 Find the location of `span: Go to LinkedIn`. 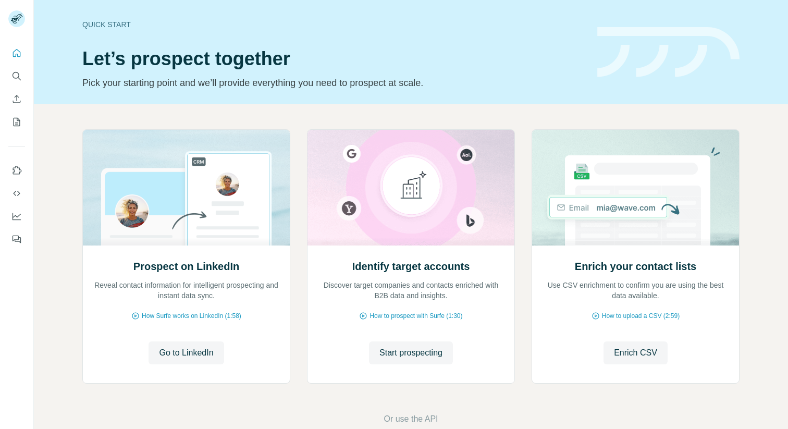

span: Go to LinkedIn is located at coordinates (186, 353).